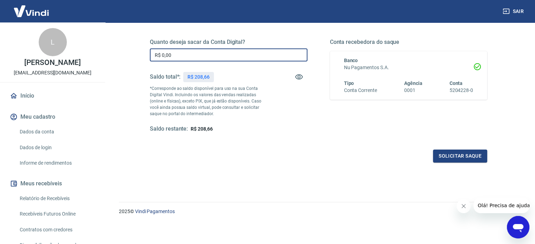  Describe the element at coordinates (198, 77) in the screenshot. I see `p: R$ 208,66` at that location.